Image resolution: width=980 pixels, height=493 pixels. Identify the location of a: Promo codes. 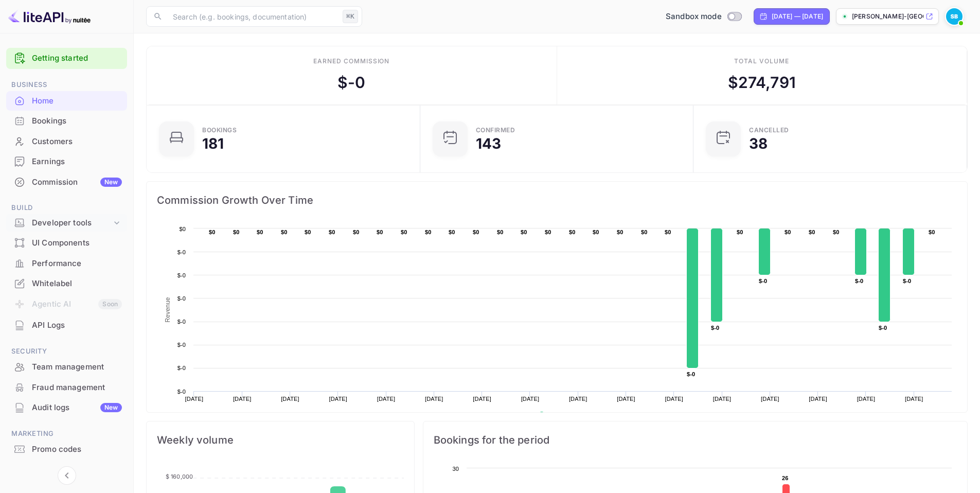
(66, 449).